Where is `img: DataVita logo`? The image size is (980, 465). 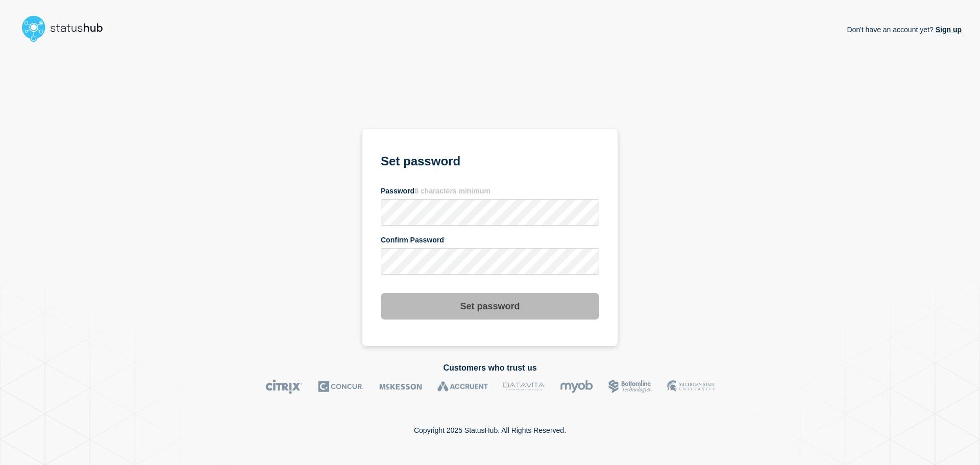 img: DataVita logo is located at coordinates (524, 387).